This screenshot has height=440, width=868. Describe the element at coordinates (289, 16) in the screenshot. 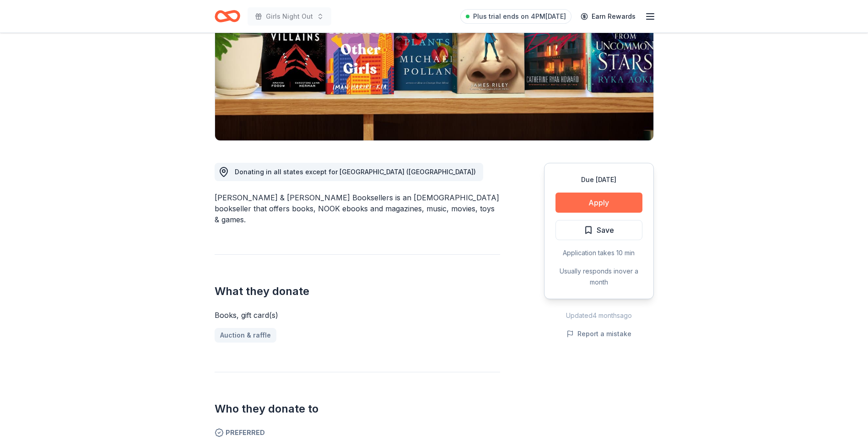

I see `span: Girls Night Out` at that location.